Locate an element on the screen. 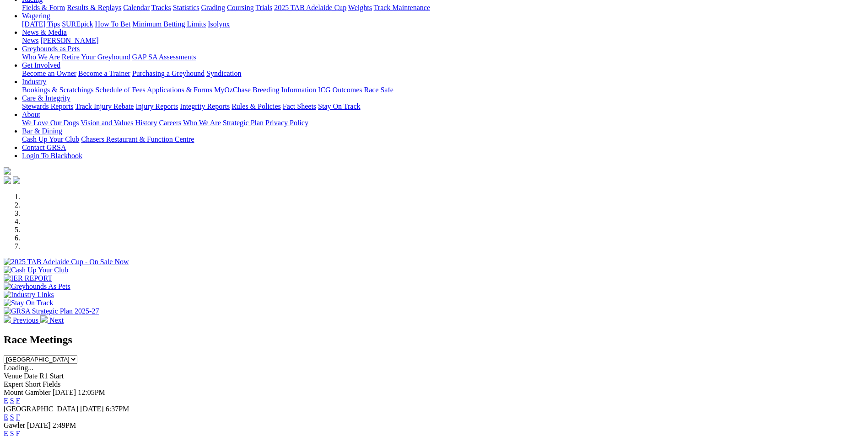 This screenshot has width=868, height=436. a: History is located at coordinates (146, 122).